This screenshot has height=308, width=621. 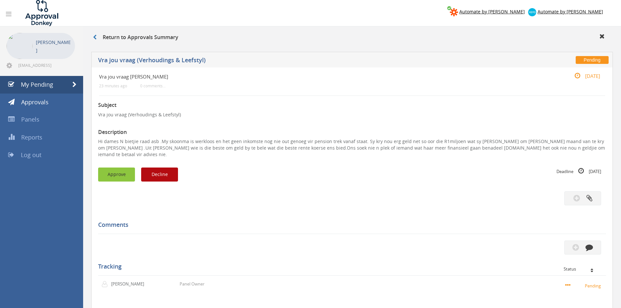 What do you see at coordinates (153, 86) in the screenshot?
I see `small: 0 comments...` at bounding box center [153, 86].